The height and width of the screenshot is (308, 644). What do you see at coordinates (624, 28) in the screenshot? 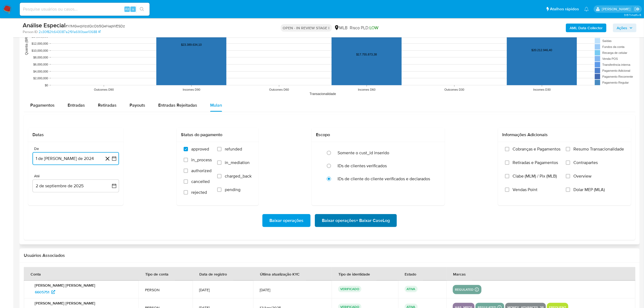
I see `button: Ações` at bounding box center [624, 28].